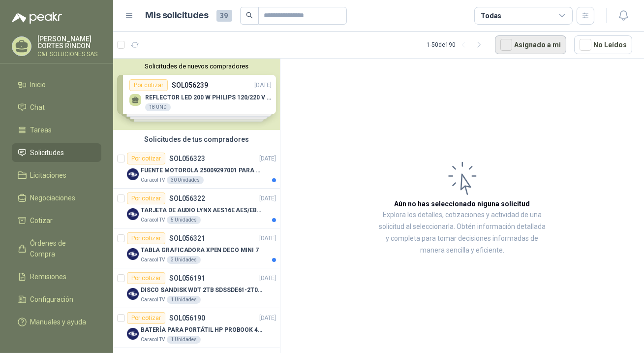  What do you see at coordinates (61, 248) in the screenshot?
I see `span: Órdenes de Compra` at bounding box center [61, 248].